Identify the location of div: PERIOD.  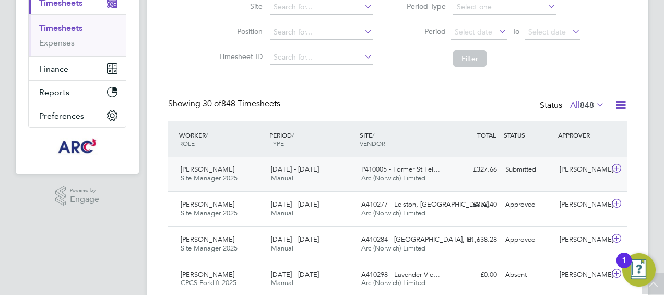
(312, 139).